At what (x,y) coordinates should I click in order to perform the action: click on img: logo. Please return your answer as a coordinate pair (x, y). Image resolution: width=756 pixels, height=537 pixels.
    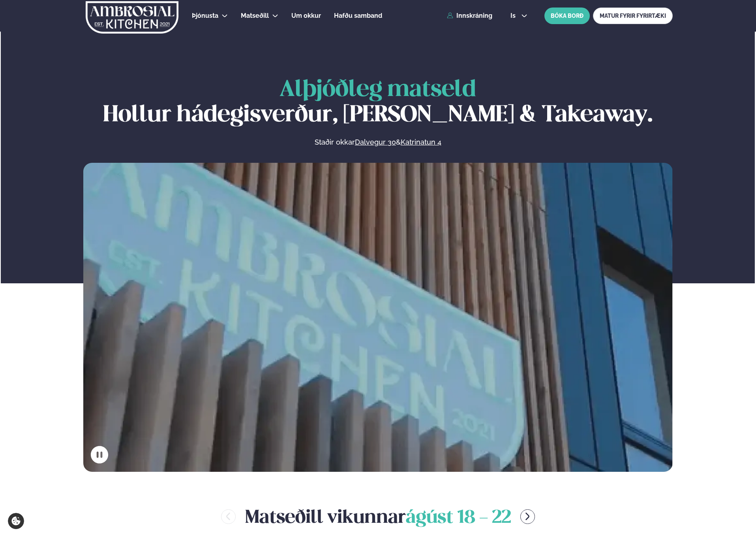
    Looking at the image, I should click on (132, 17).